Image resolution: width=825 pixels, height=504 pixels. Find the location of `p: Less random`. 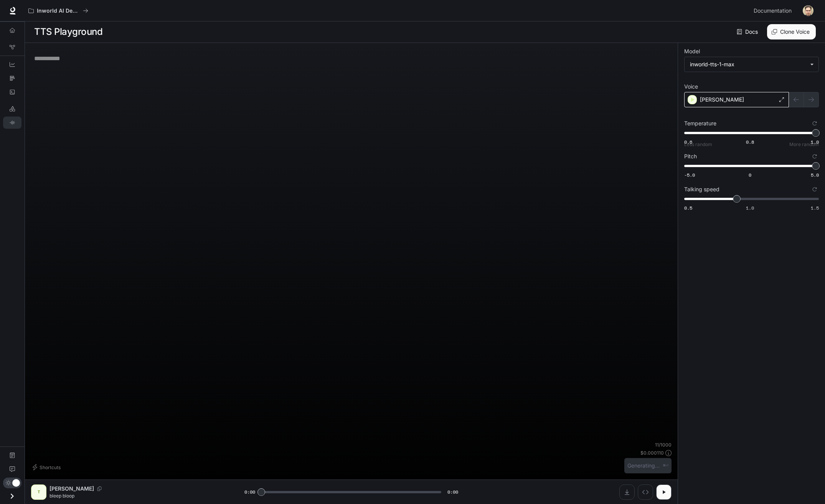

p: Less random is located at coordinates (698, 145).